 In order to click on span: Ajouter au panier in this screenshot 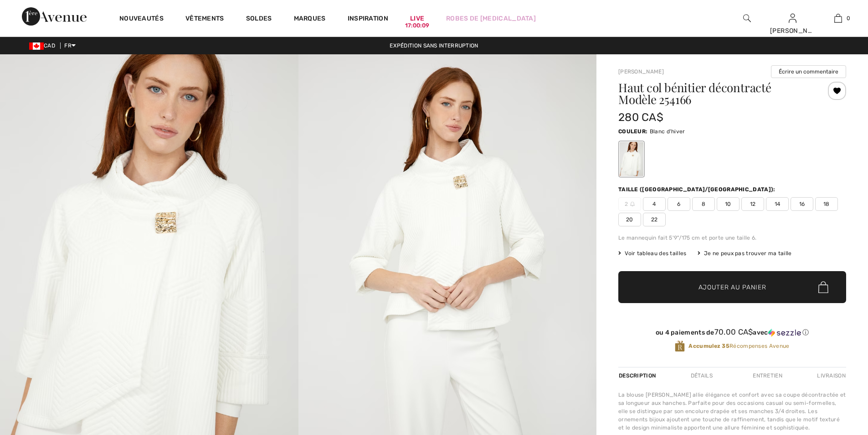, I will do `click(732, 287)`.